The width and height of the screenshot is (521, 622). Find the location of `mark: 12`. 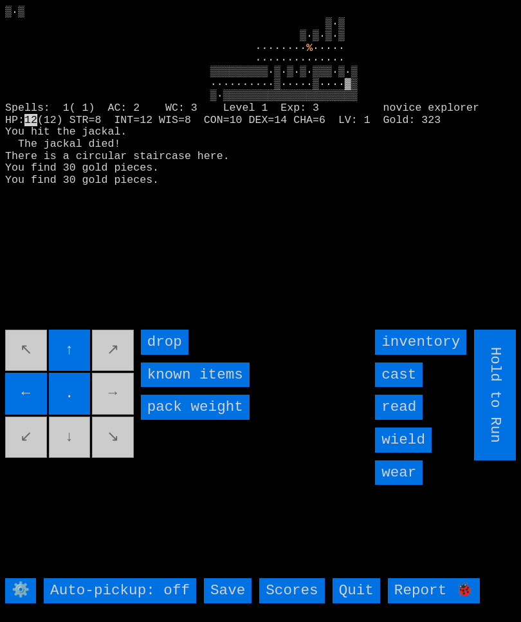

mark: 12 is located at coordinates (31, 120).